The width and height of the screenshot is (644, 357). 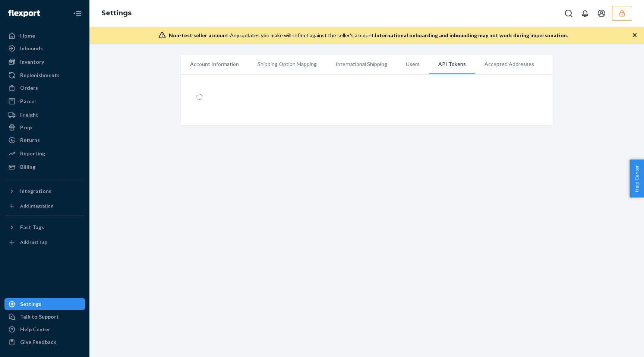 What do you see at coordinates (602, 14) in the screenshot?
I see `button: Open account menu` at bounding box center [602, 14].